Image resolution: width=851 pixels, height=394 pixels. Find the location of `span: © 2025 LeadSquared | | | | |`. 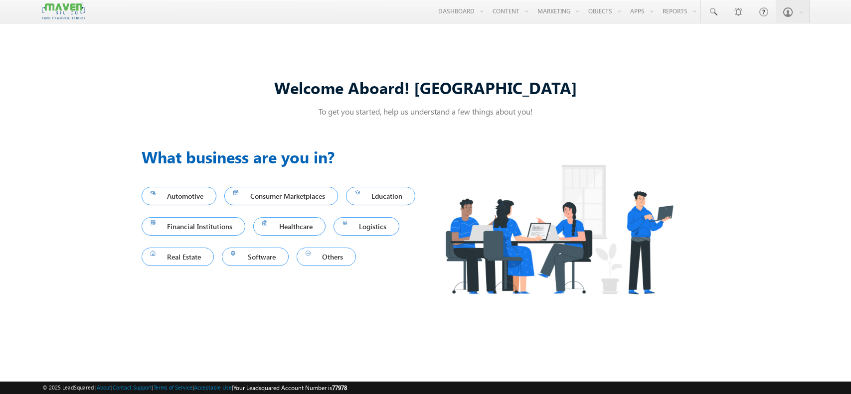

span: © 2025 LeadSquared | | | | | is located at coordinates (194, 388).